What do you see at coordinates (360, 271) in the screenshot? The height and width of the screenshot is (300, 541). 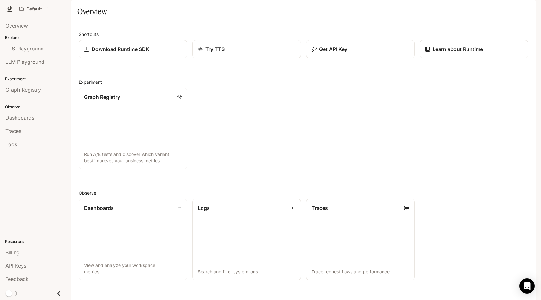 I see `p: Trace request flows and performance` at bounding box center [360, 271].